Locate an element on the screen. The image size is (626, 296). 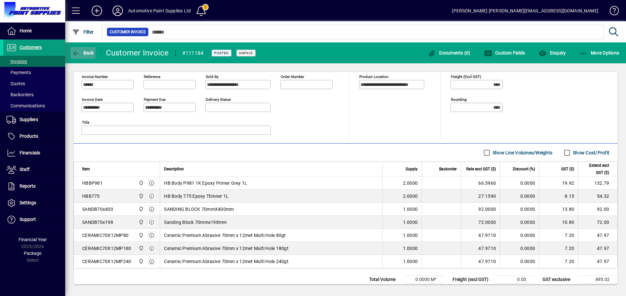
td: 19.92 is located at coordinates (559, 183).